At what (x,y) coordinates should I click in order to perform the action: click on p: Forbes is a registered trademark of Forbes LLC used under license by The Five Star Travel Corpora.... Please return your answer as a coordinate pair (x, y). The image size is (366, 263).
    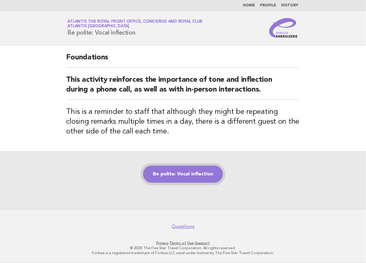
    Looking at the image, I should click on (183, 253).